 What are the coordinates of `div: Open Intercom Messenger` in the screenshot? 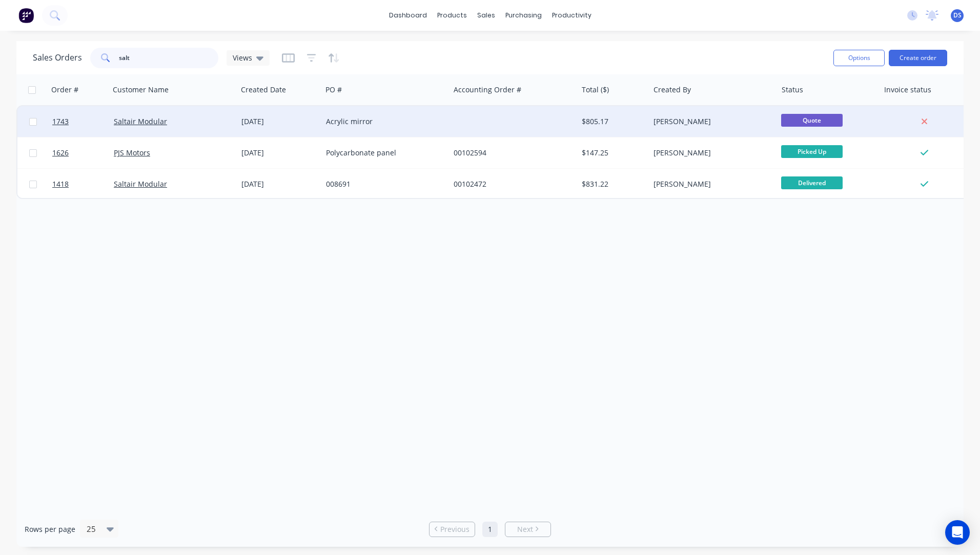 It's located at (958, 533).